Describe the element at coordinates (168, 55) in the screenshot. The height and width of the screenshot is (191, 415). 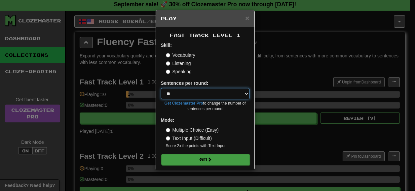
I see `input: Vocabulary` at that location.